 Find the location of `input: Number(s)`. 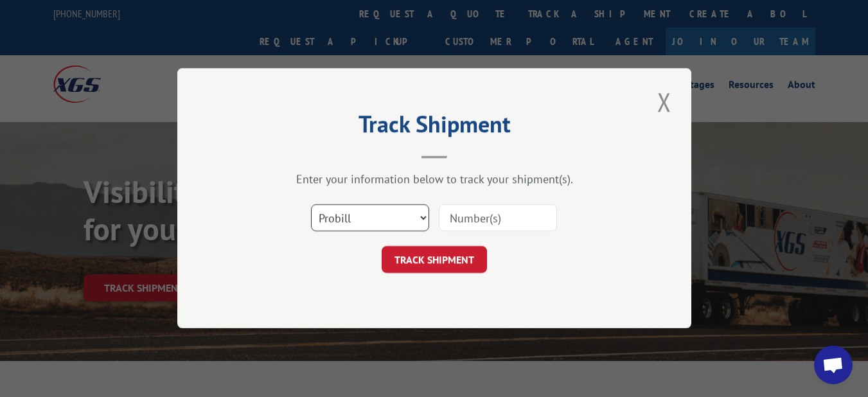

input: Number(s) is located at coordinates (497, 218).